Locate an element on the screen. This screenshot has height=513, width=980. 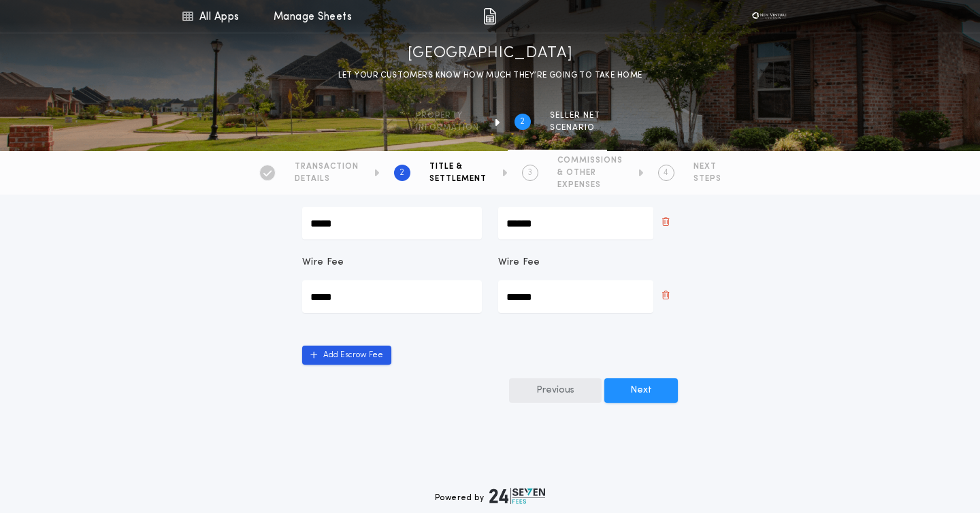
span: EXPENSES is located at coordinates (590, 185).